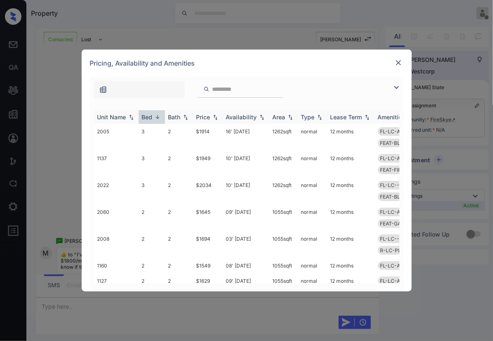 Image resolution: width=493 pixels, height=341 pixels. I want to click on td: $1629, so click(208, 287).